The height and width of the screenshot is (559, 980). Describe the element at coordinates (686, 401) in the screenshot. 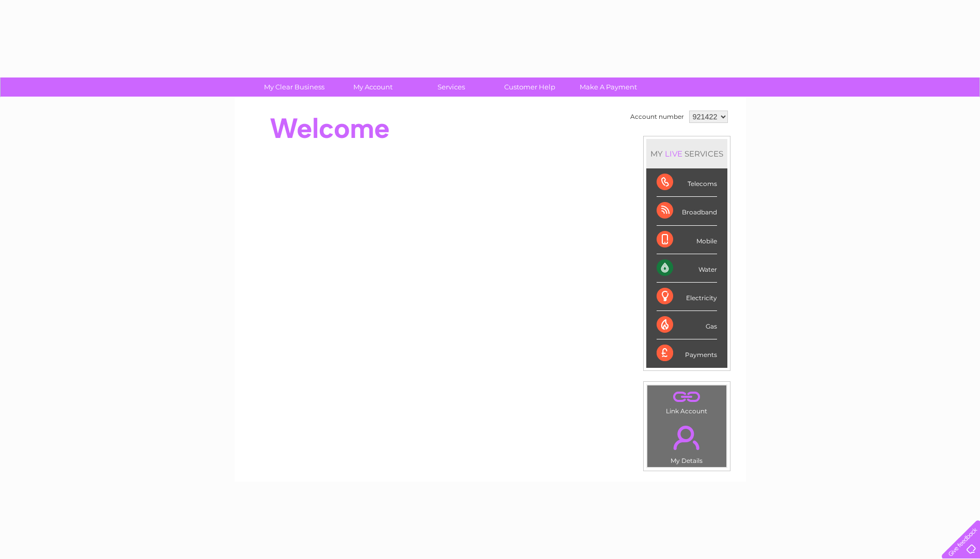

I see `td: Link Account` at that location.